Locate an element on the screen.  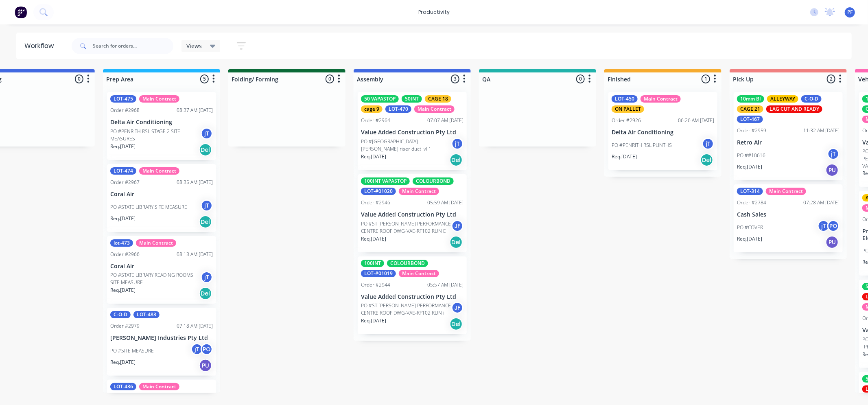
div: LOT-436 is located at coordinates (123, 387).